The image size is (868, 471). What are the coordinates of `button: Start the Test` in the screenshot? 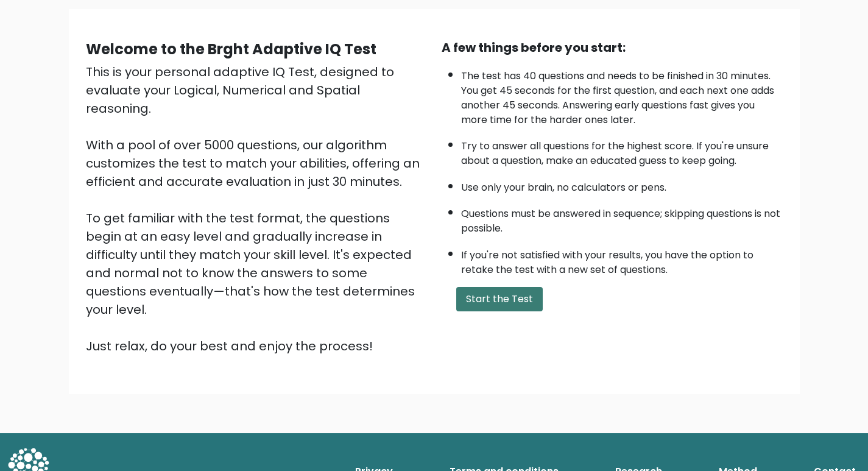 It's located at (499, 299).